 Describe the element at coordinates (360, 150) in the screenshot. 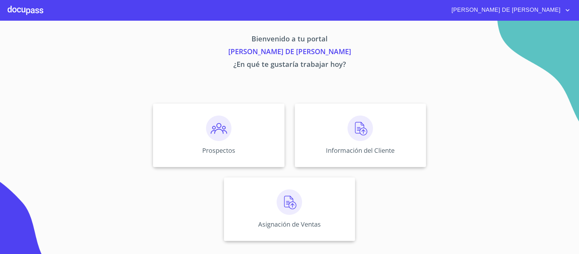

I see `p: Información del Cliente` at that location.